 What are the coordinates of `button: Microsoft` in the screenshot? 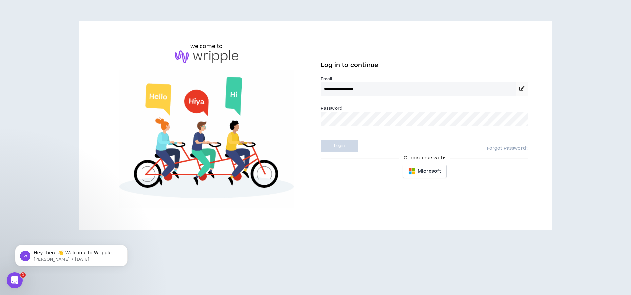 It's located at (425, 171).